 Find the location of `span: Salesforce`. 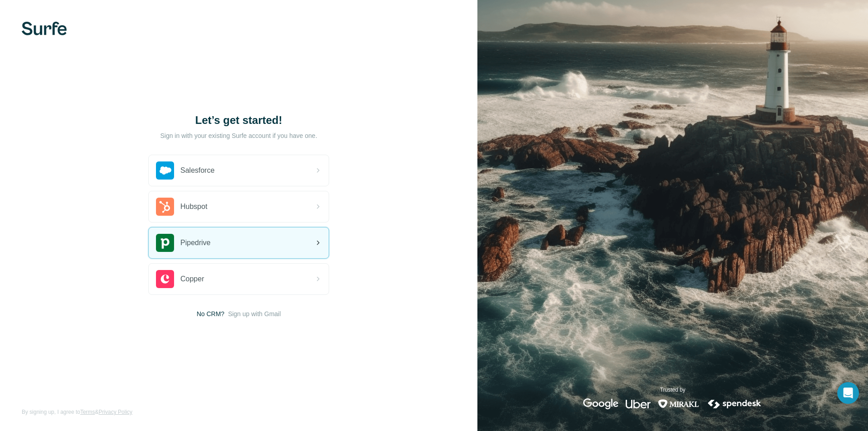

span: Salesforce is located at coordinates (198, 170).